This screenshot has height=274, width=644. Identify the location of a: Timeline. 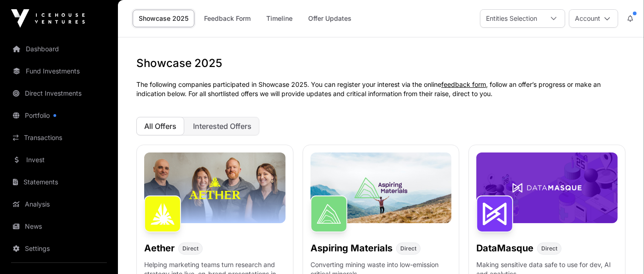
(279, 18).